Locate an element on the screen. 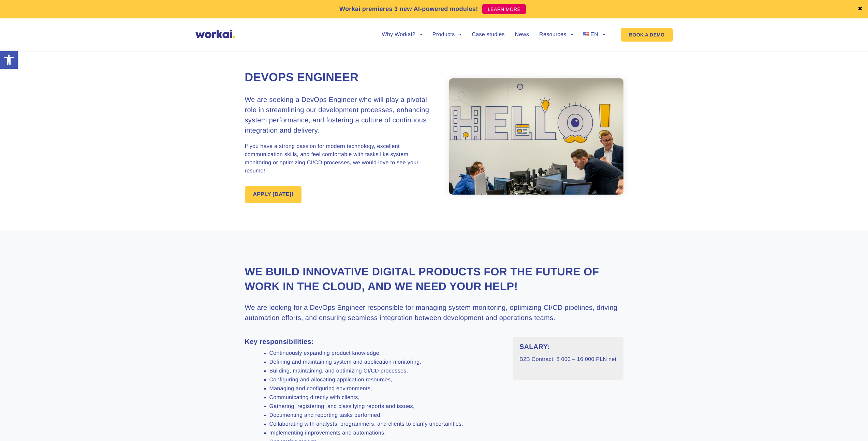 This screenshot has width=868, height=441. li: Configuring and allocating application resources, is located at coordinates (386, 380).